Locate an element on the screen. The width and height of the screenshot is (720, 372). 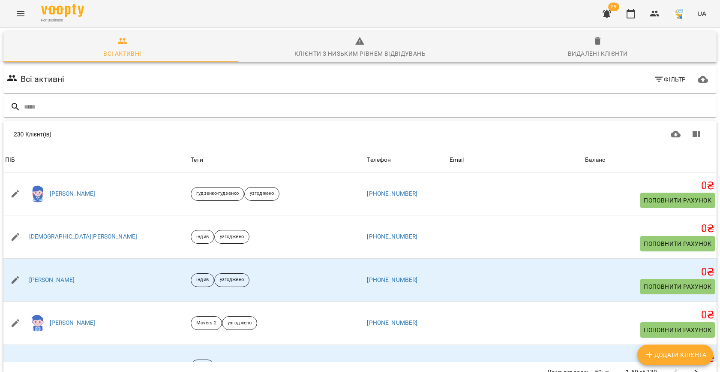
div: Клієнти з низьким рівнем відвідувань is located at coordinates (360, 54).